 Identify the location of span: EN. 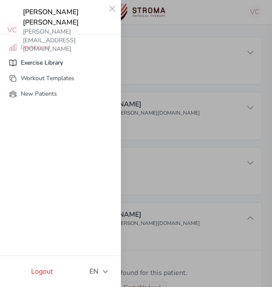
(99, 272).